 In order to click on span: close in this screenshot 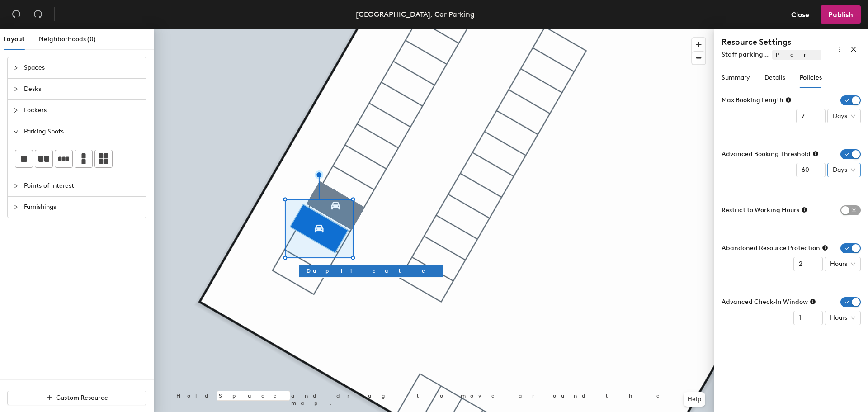, I will do `click(854, 49)`.